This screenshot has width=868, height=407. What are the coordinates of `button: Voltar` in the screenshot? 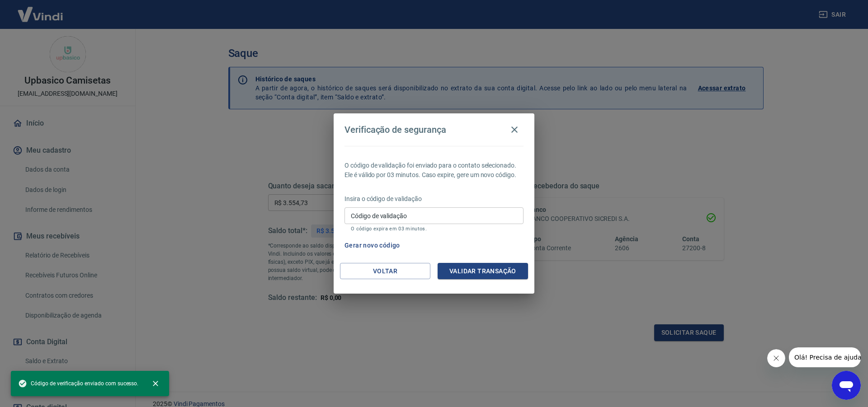 It's located at (385, 271).